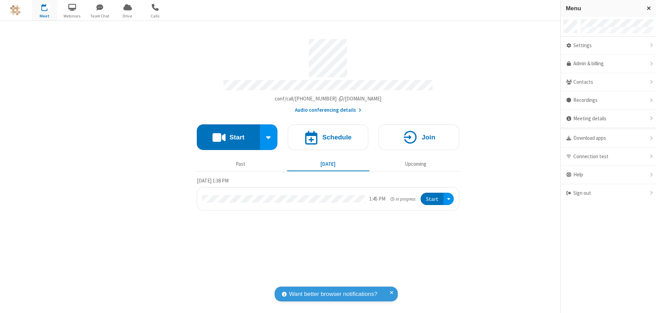 This screenshot has width=656, height=313. Describe the element at coordinates (100, 16) in the screenshot. I see `span: Team Chat` at that location.